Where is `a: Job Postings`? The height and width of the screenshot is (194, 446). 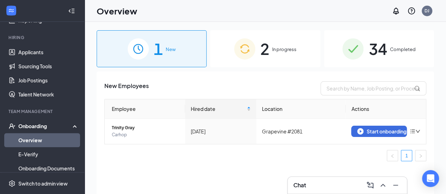 a: Job Postings is located at coordinates (48, 80).